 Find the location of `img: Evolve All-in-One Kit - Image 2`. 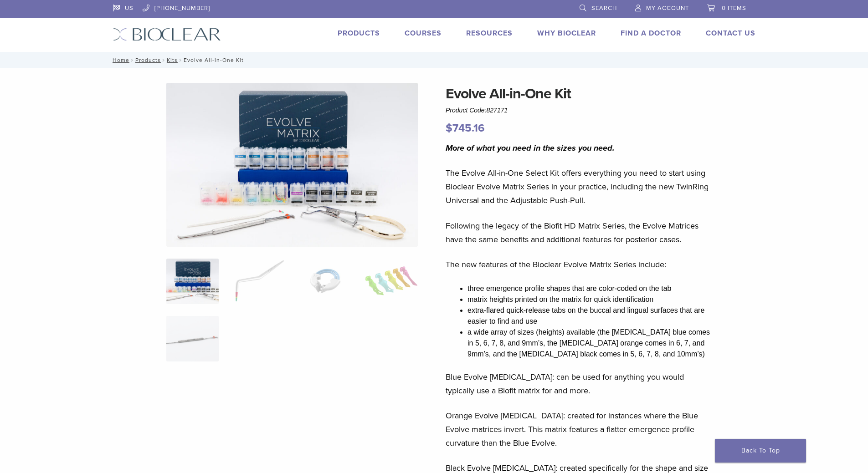

img: Evolve All-in-One Kit - Image 2 is located at coordinates (259, 281).